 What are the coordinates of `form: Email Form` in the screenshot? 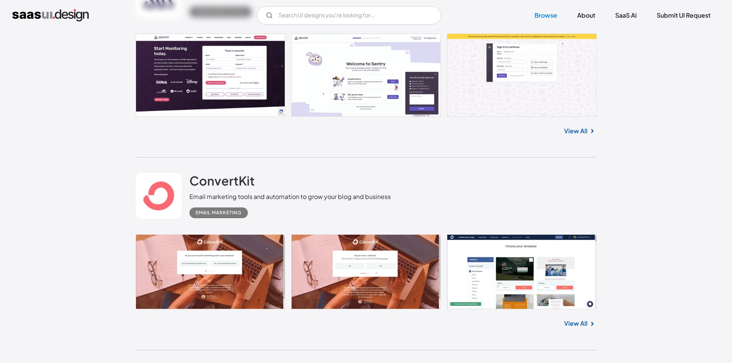 It's located at (349, 15).